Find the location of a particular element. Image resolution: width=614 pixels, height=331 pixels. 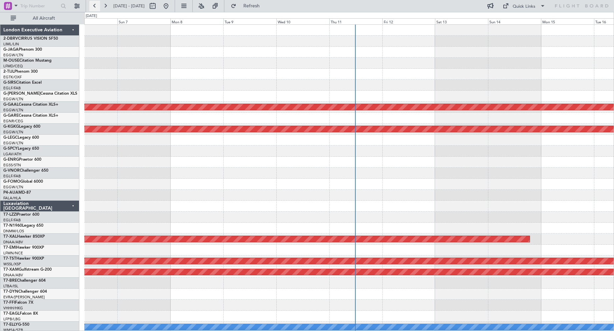

a: 2-TIJLPhenom 300 is located at coordinates (20, 72).